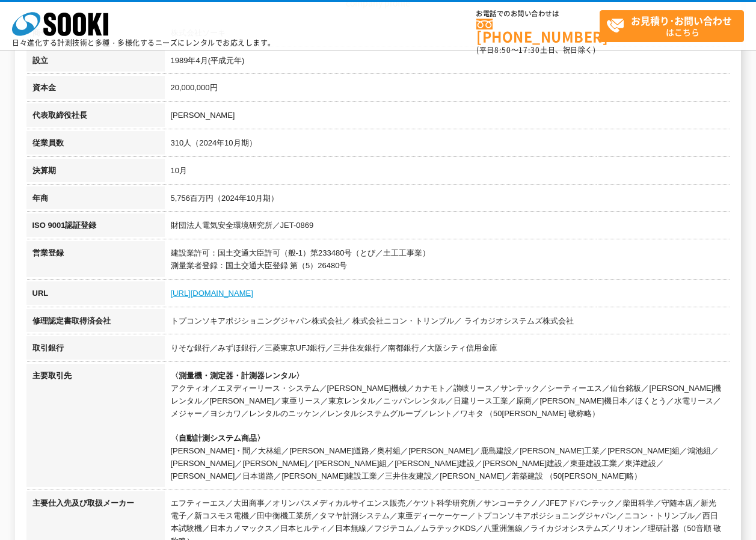 The image size is (756, 540). What do you see at coordinates (95, 144) in the screenshot?
I see `th: 従業員数` at bounding box center [95, 144].